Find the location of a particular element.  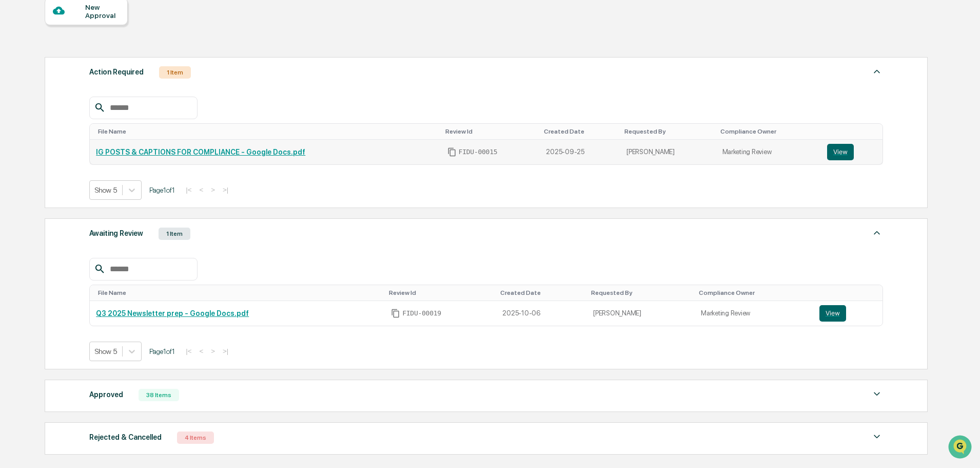

td: 2025-09-25 is located at coordinates (580, 152).